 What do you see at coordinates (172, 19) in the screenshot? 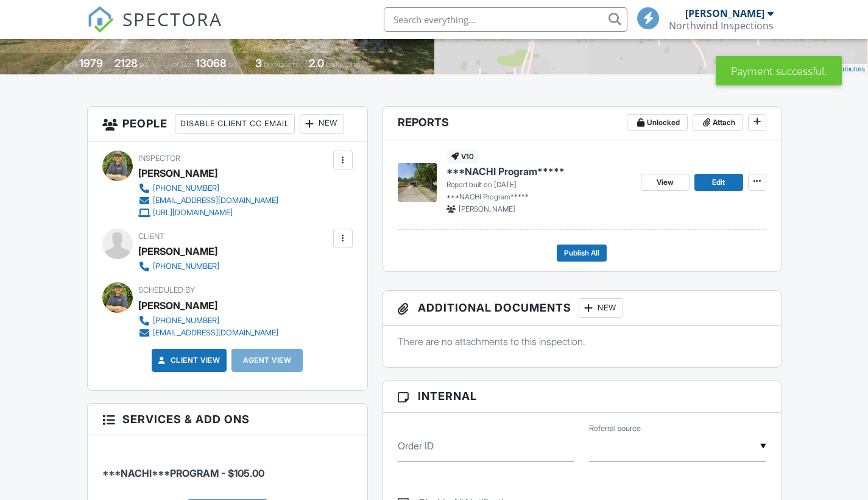
I see `span: SPECTORA` at bounding box center [172, 19].